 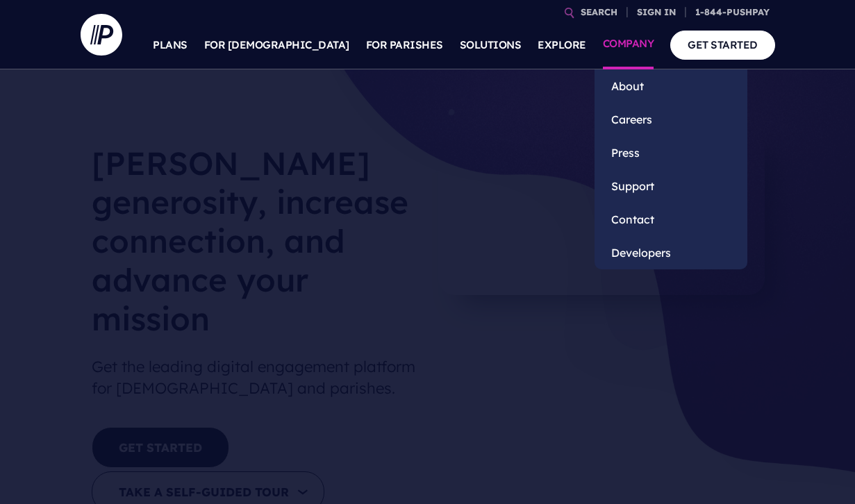 I want to click on a: COMPANY, so click(x=629, y=45).